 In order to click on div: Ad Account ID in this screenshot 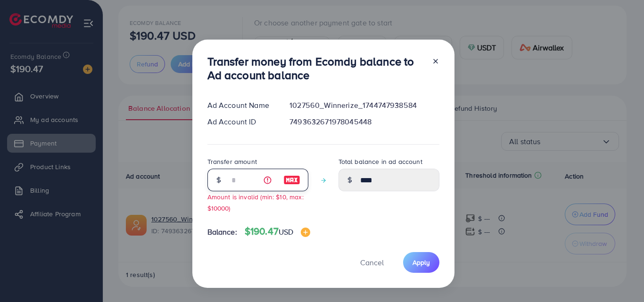, I will do `click(241, 121)`.